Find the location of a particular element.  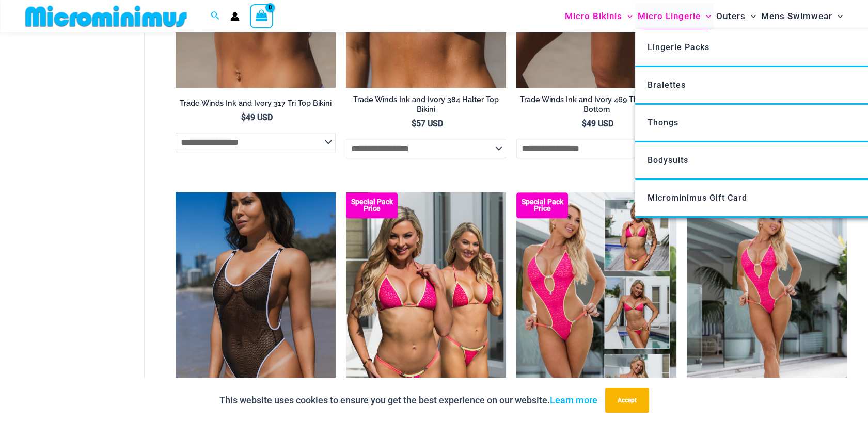

a: OutersMenu ToggleMenu Toggle is located at coordinates (736, 16).